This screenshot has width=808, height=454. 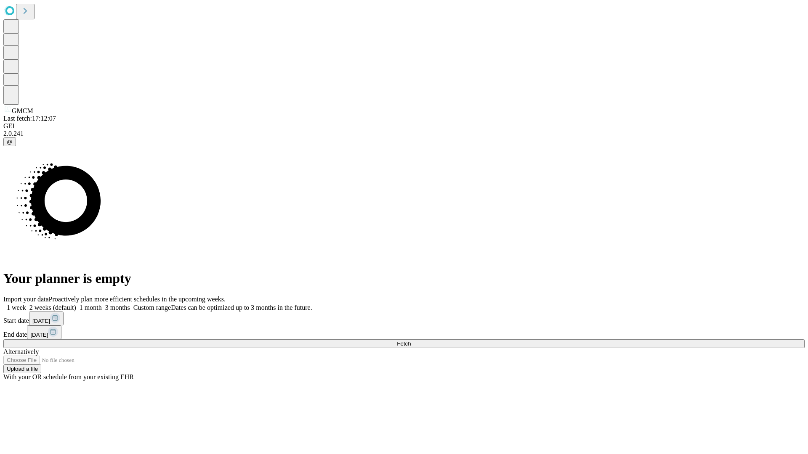 What do you see at coordinates (16, 308) in the screenshot?
I see `span: 1 week` at bounding box center [16, 308].